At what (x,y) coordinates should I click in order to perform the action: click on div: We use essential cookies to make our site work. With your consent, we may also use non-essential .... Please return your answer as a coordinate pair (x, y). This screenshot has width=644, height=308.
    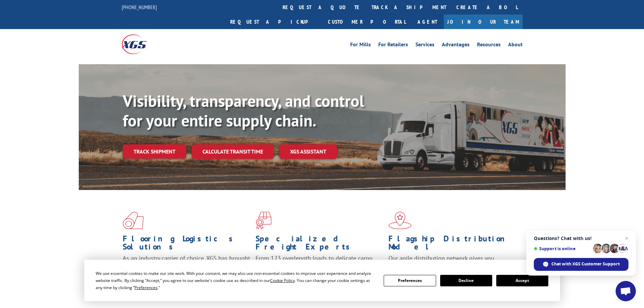
    Looking at the image, I should click on (236, 280).